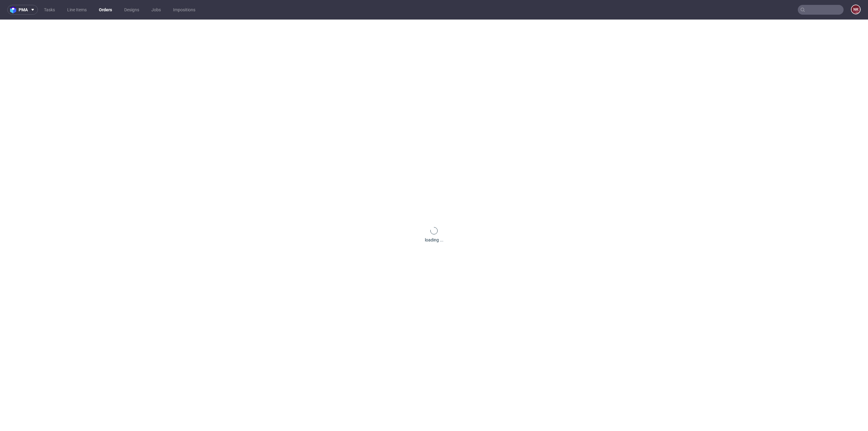 This screenshot has height=431, width=868. I want to click on figcaption: NK, so click(855, 9).